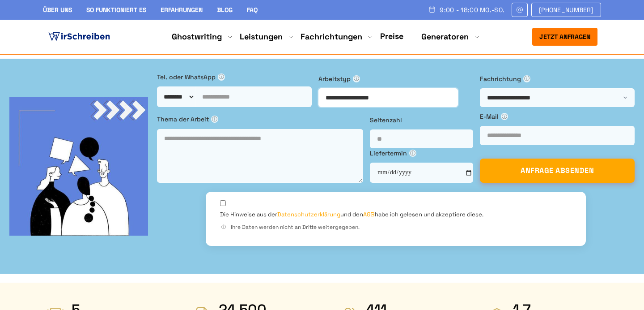 The height and width of the screenshot is (310, 644). I want to click on a: FAQ, so click(252, 10).